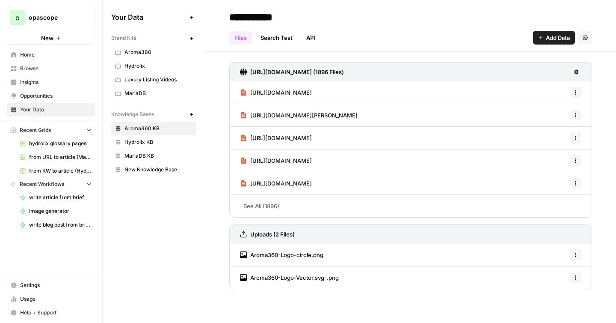  Describe the element at coordinates (60, 157) in the screenshot. I see `span: from URL to article (MariaDB)` at that location.